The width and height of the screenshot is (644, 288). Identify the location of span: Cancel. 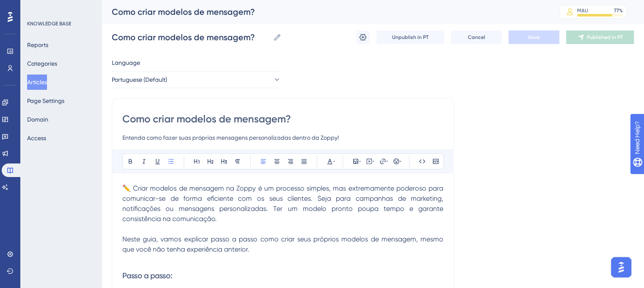
(476, 37).